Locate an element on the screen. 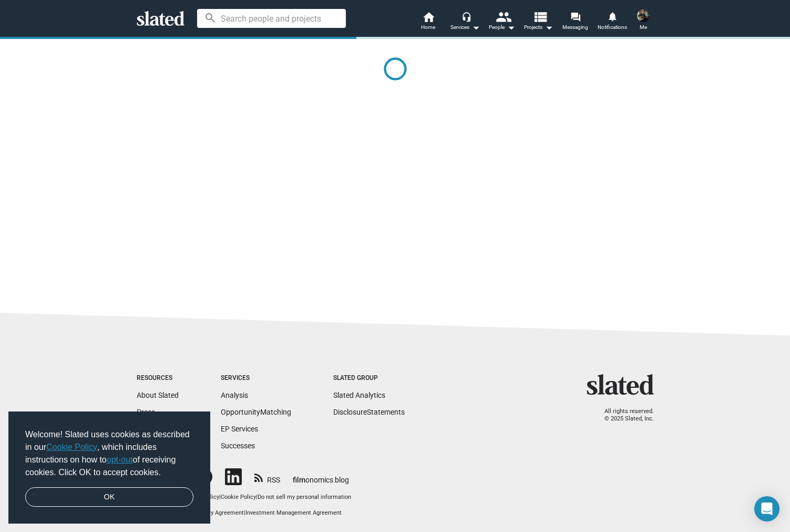 The width and height of the screenshot is (790, 532). a: Press is located at coordinates (146, 411).